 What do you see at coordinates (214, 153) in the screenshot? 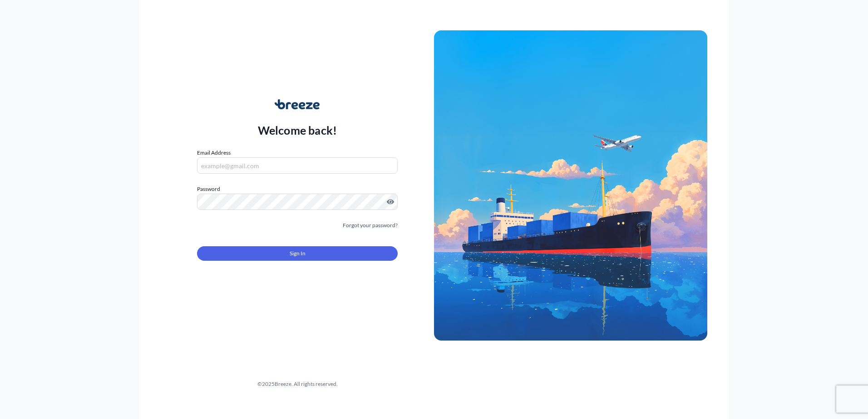
I see `label: Email Address` at bounding box center [214, 153].